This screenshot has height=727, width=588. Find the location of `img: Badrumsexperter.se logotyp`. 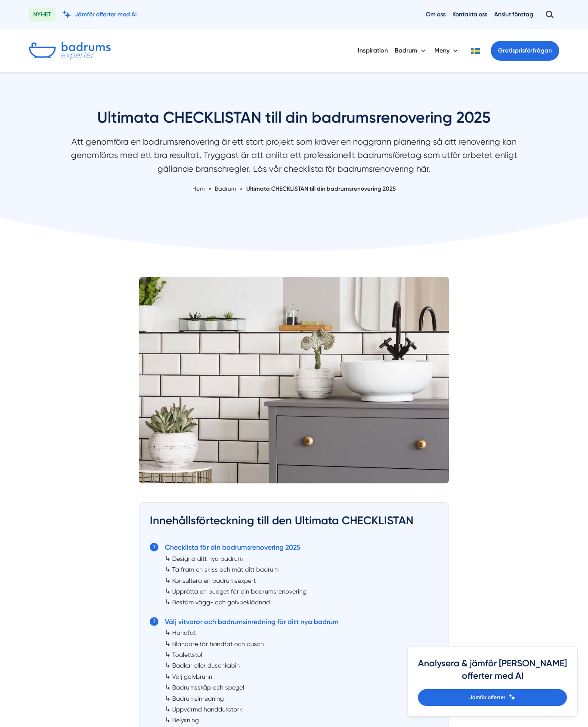

img: Badrumsexperter.se logotyp is located at coordinates (70, 51).